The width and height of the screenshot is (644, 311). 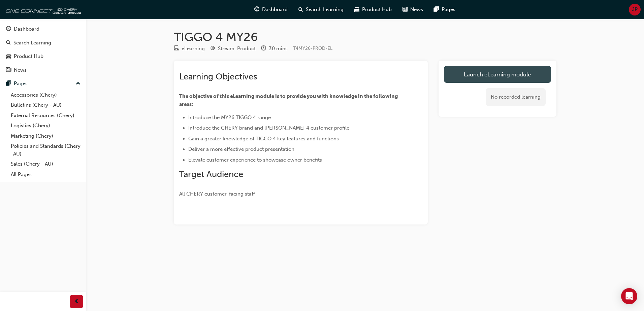 I want to click on span: Target Audience, so click(x=211, y=174).